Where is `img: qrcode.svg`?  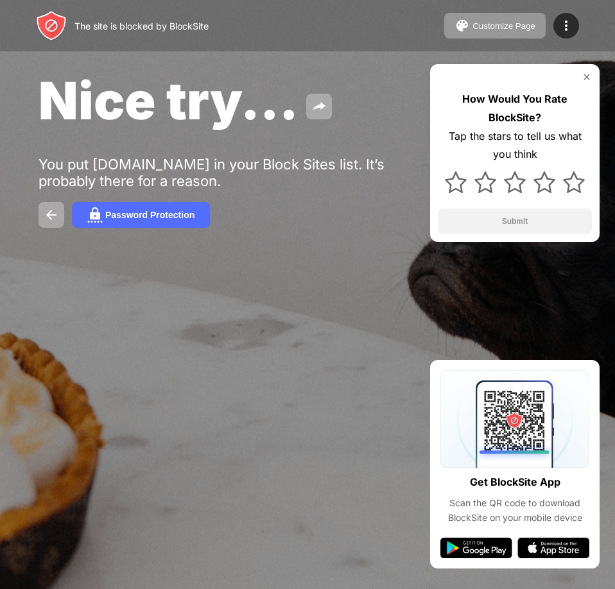
img: qrcode.svg is located at coordinates (515, 419).